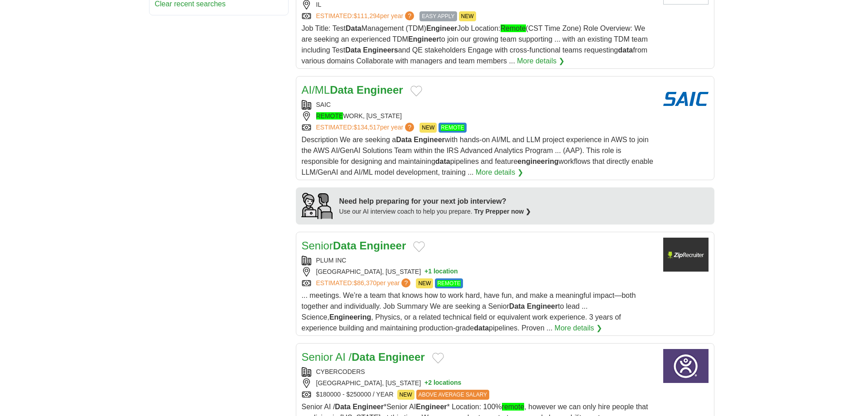 The height and width of the screenshot is (416, 863). What do you see at coordinates (479, 260) in the screenshot?
I see `div: PLUM INC` at bounding box center [479, 260].